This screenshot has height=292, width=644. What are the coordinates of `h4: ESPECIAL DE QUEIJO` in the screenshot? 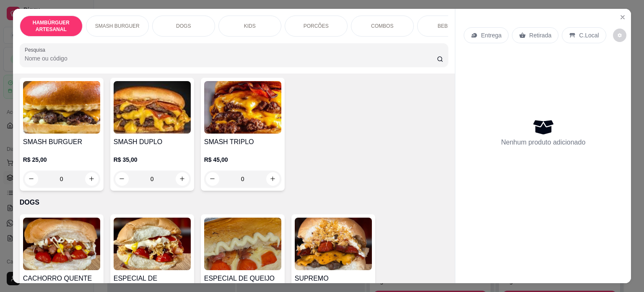 It's located at (242, 278).